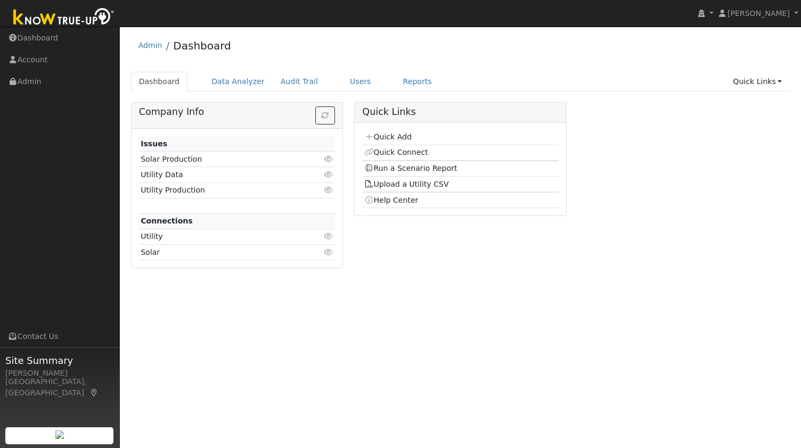  I want to click on h5: Company Info, so click(237, 112).